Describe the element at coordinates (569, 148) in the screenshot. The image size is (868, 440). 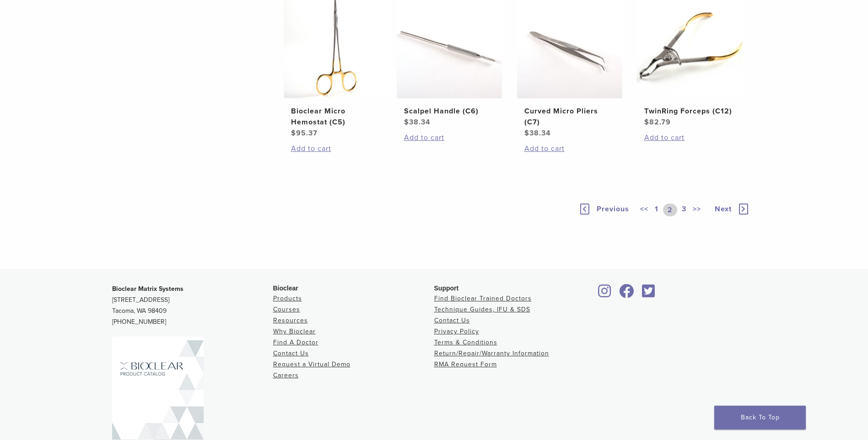
I see `a: Add to cart: “Curved Micro Pliers (C7)”` at that location.